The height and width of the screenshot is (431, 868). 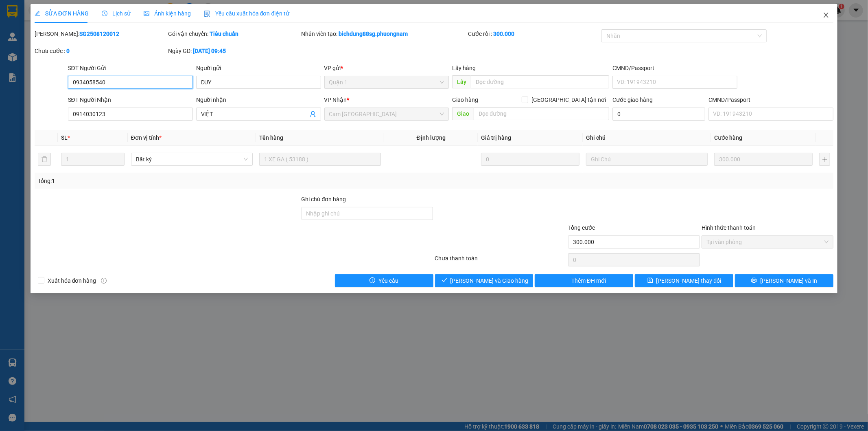 I want to click on button: plus, so click(x=824, y=159).